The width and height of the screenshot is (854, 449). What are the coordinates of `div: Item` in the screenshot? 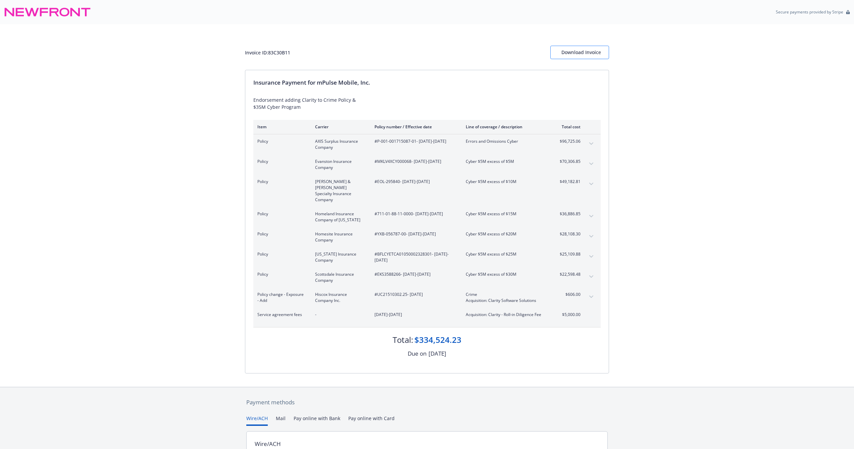 It's located at (281, 126).